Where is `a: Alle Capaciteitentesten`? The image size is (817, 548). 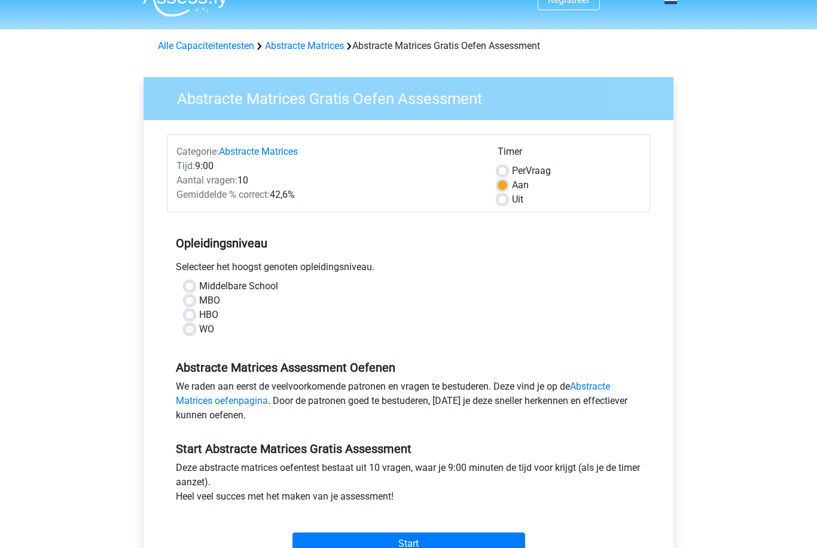 a: Alle Capaciteitentesten is located at coordinates (206, 46).